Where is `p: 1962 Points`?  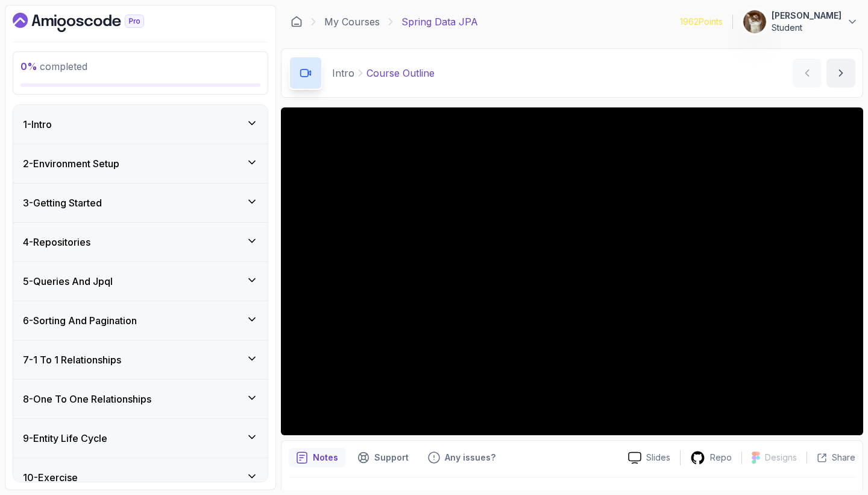 p: 1962 Points is located at coordinates (701, 21).